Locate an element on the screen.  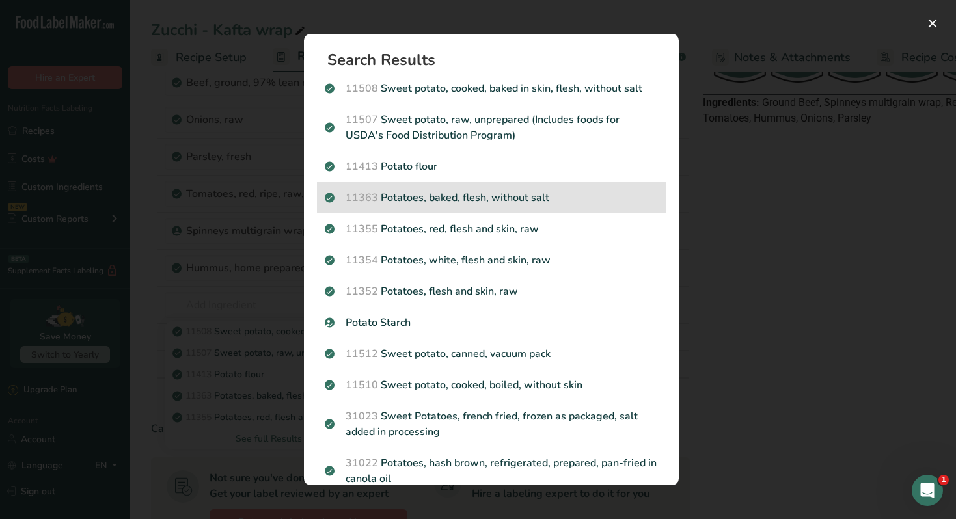
span: 31023 is located at coordinates (362, 416).